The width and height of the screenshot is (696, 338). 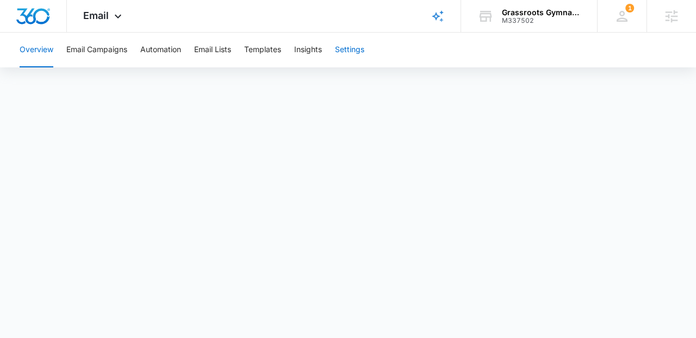 I want to click on button: Settings, so click(x=350, y=50).